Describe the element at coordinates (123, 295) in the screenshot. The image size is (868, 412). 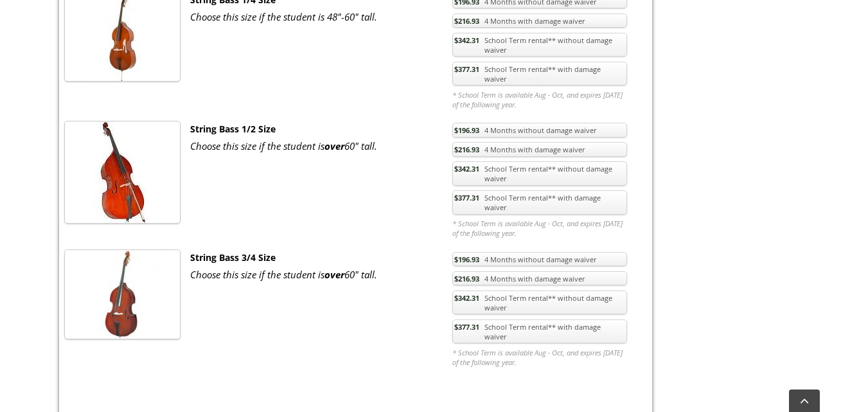
I see `img: th_1fc34dab4bdaff02a3697e89cb8f30dd_1340462126BassDoublethreeqtr.jpg` at that location.